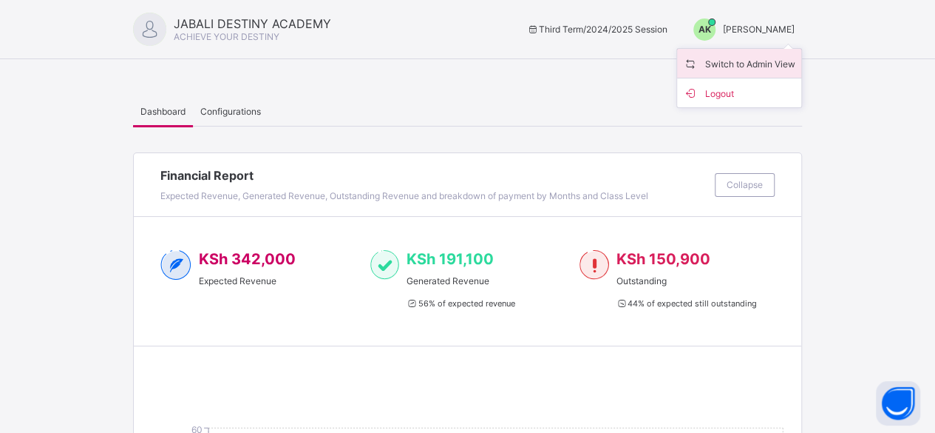 This screenshot has width=935, height=433. Describe the element at coordinates (176, 265) in the screenshot. I see `img: expected-2.4343d3e9d0c965b919479240f3db56ac.svg` at that location.